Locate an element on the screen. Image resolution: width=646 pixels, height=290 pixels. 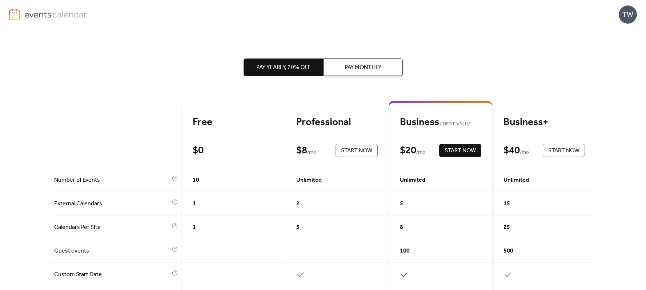
img: logo-type is located at coordinates (56, 14).